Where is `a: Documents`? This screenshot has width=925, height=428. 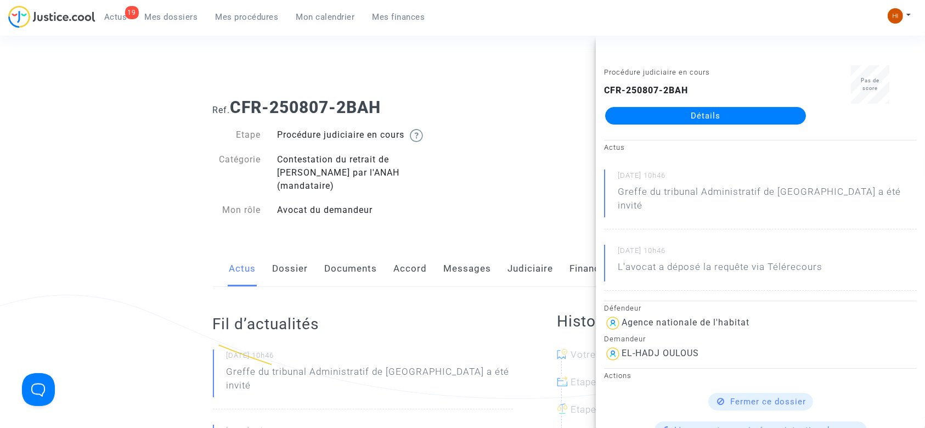 a: Documents is located at coordinates (351, 269).